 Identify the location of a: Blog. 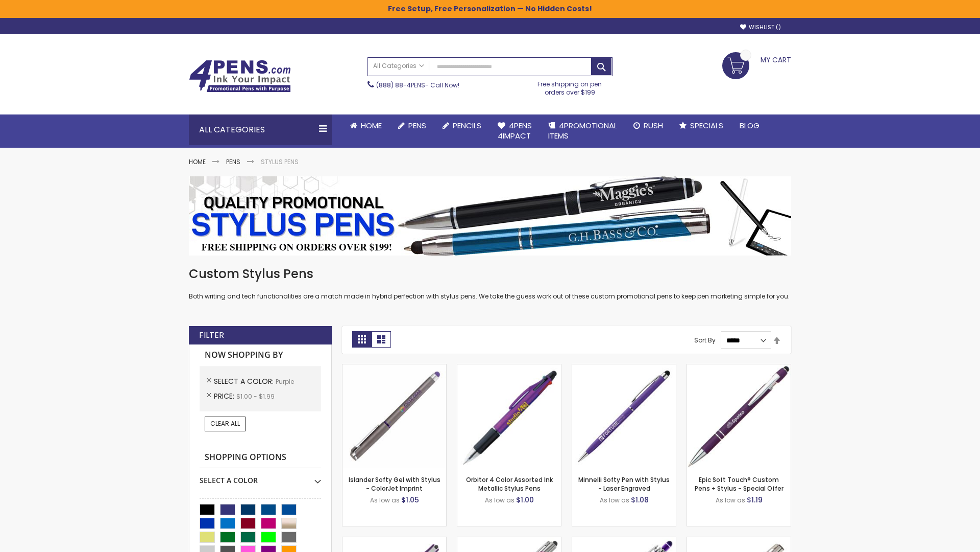
(749, 125).